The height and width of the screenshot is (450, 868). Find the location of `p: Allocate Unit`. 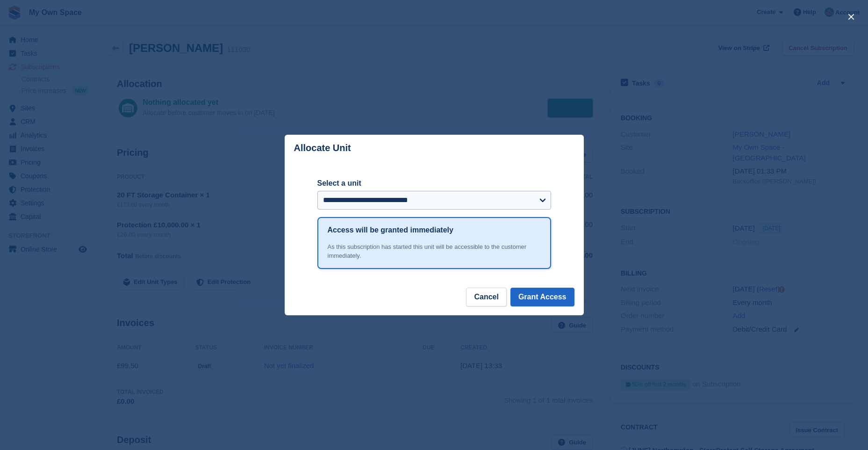

p: Allocate Unit is located at coordinates (323, 148).